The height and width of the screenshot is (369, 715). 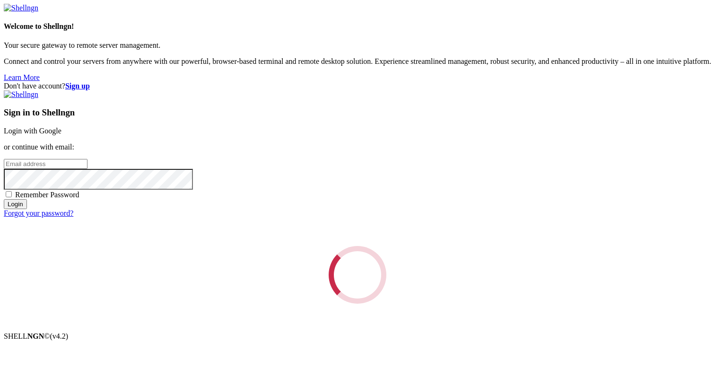 I want to click on h3: Sign in to Shellngn, so click(x=357, y=113).